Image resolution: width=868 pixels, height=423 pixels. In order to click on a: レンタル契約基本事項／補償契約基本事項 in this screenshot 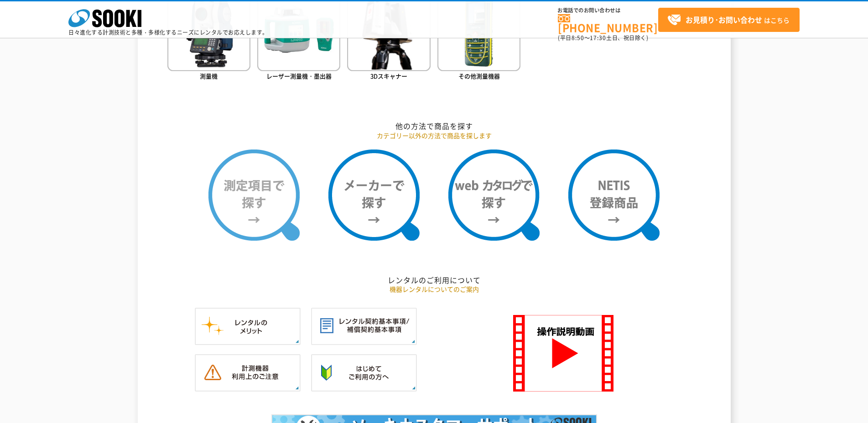, I will do `click(364, 340)`.